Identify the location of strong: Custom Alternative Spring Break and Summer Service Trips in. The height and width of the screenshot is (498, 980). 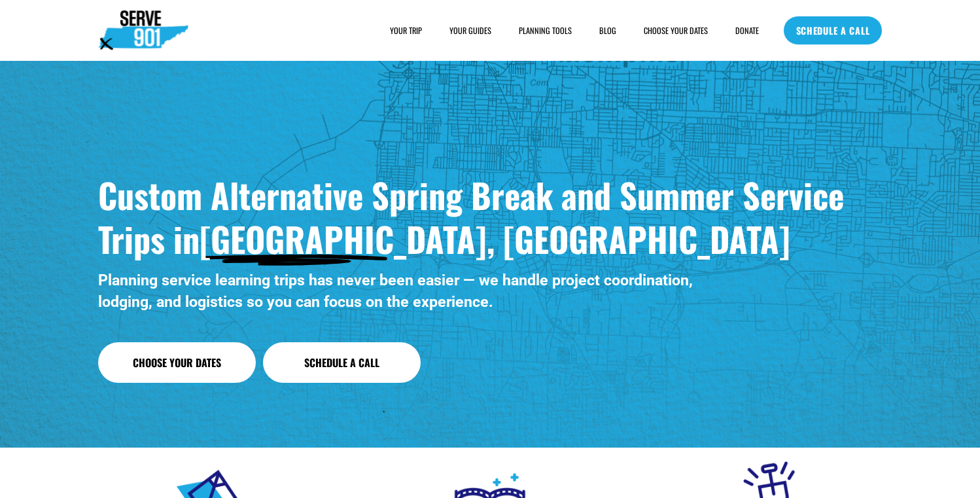
(475, 216).